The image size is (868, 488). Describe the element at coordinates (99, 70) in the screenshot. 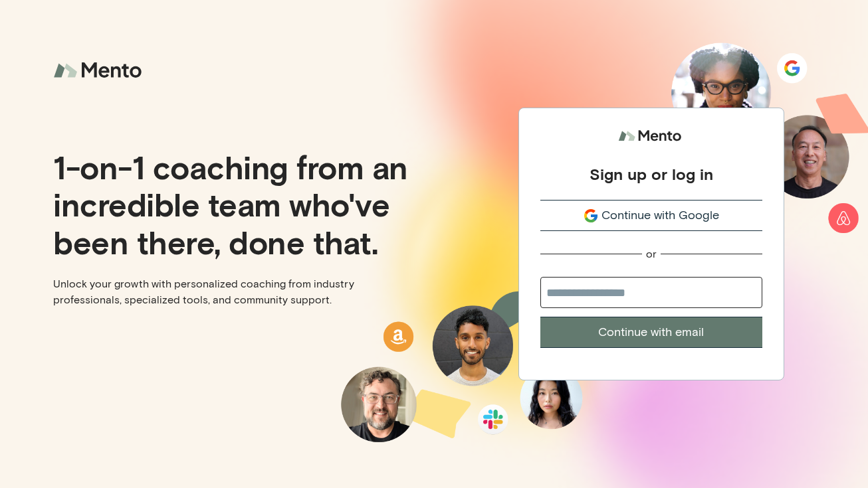

I see `img: logo` at that location.